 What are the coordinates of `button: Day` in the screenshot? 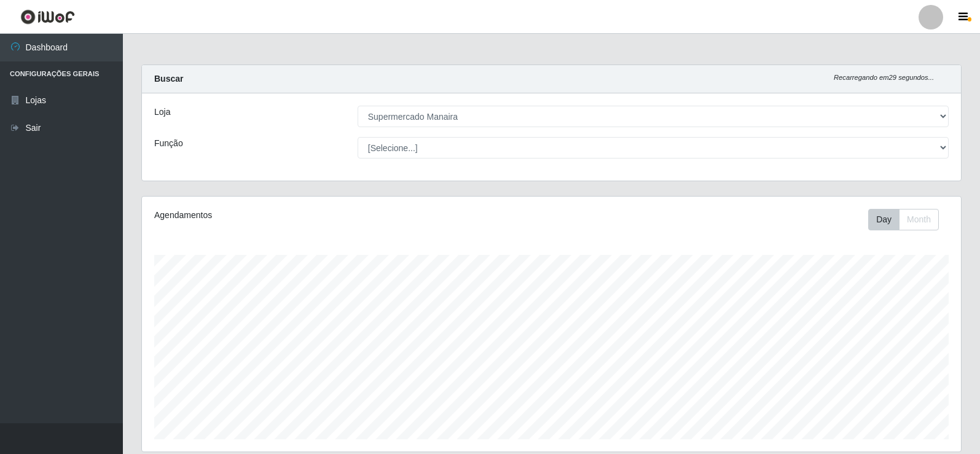 It's located at (884, 219).